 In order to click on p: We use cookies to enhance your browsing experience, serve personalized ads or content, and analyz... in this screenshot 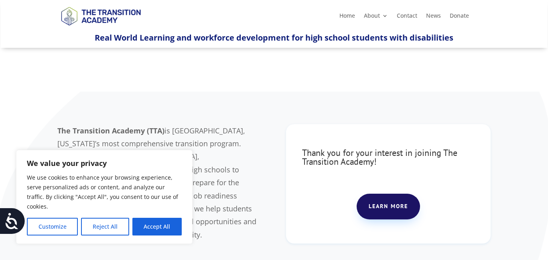, I will do `click(104, 192)`.